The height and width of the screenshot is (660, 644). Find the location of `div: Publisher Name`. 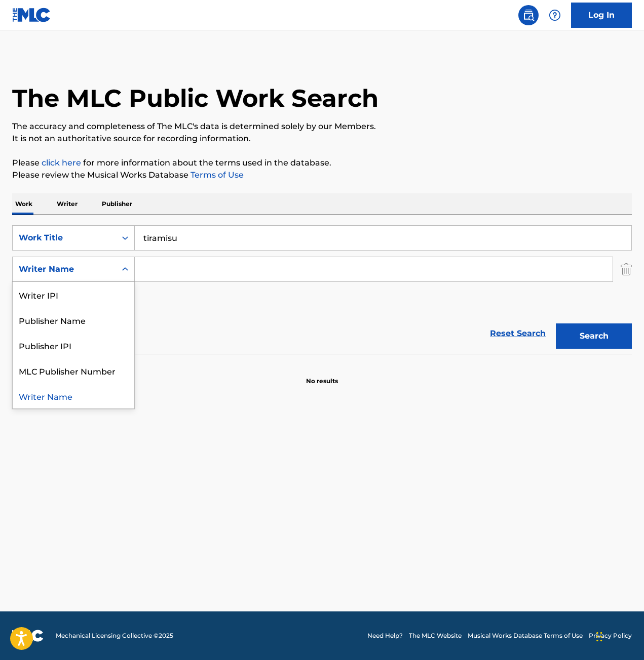

div: Publisher Name is located at coordinates (73, 320).